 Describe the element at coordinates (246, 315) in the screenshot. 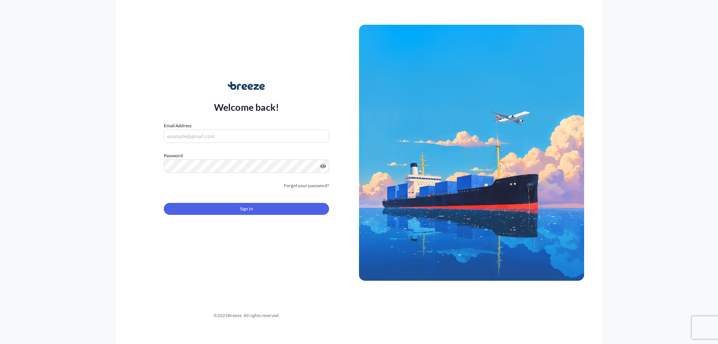

I see `div: © 2025 Breeze. All rights reserved.` at that location.